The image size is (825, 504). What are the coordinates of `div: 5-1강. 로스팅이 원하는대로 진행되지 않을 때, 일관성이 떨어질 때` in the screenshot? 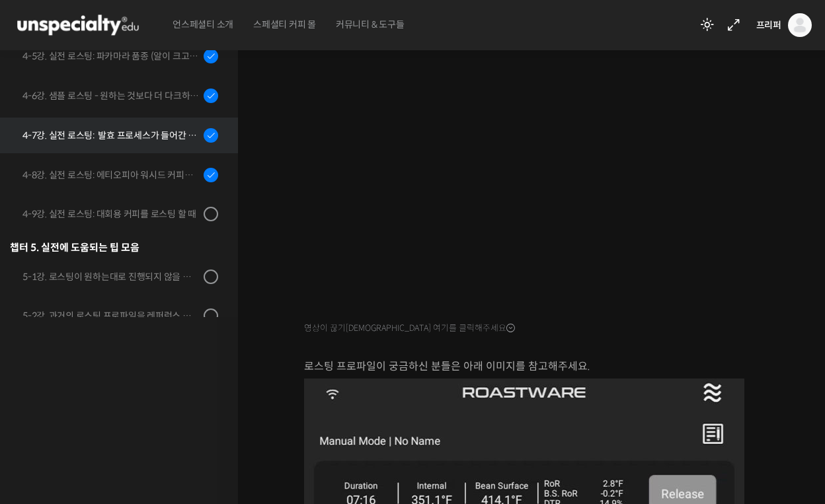 It's located at (111, 277).